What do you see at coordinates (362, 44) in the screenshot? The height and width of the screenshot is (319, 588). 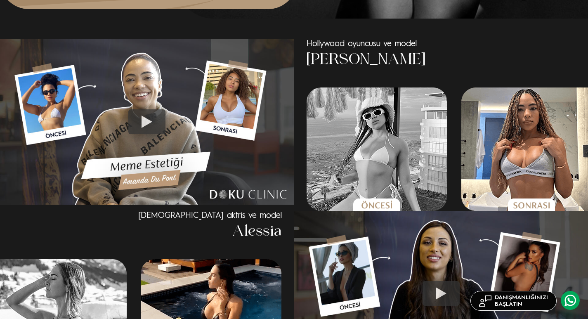 I see `span: Hollywood oyuncusu ve model` at bounding box center [362, 44].